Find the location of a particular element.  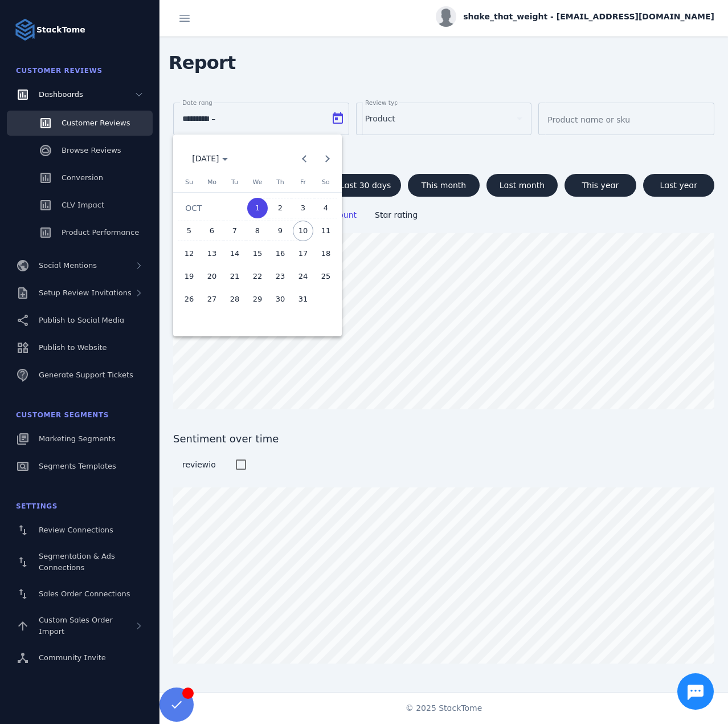

span: 9 is located at coordinates (281, 231).